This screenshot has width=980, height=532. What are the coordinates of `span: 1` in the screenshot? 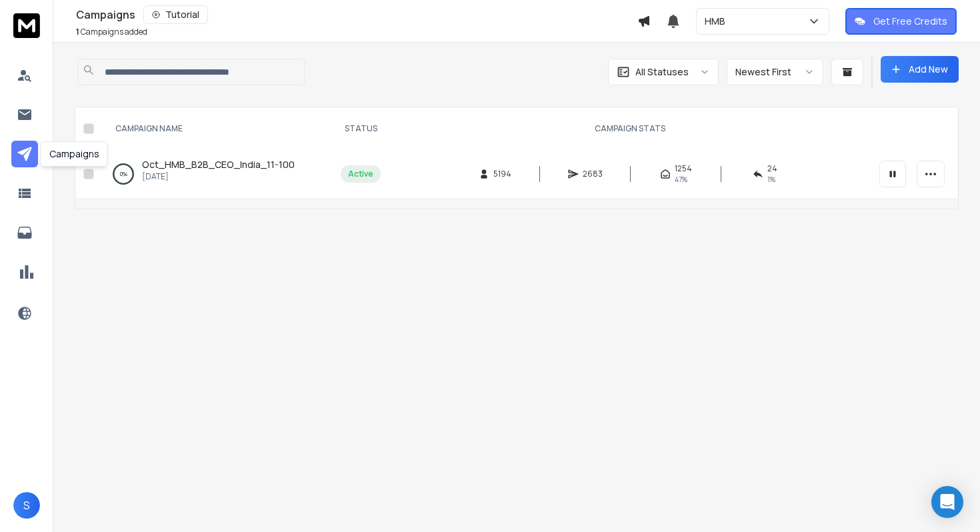 It's located at (77, 31).